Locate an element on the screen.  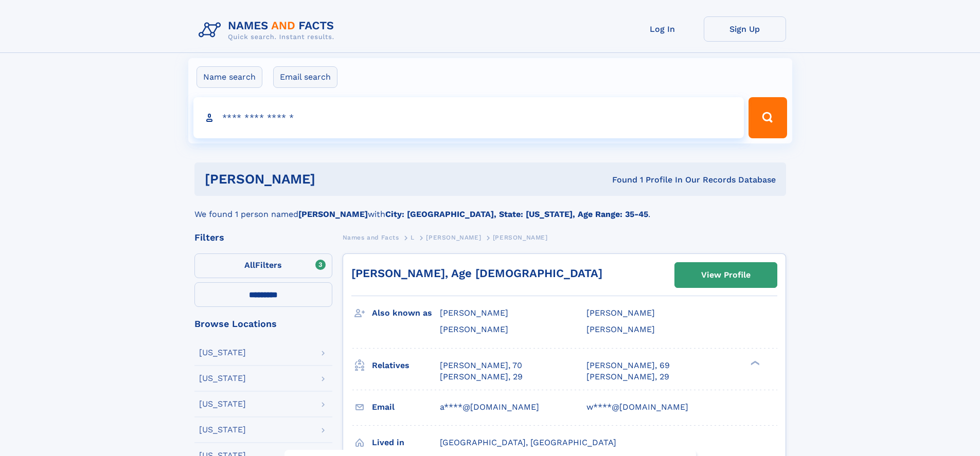
span: All is located at coordinates (250, 264).